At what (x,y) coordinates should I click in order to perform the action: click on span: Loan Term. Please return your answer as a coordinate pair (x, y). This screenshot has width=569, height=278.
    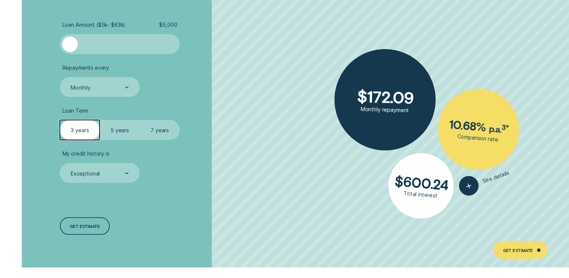
    Looking at the image, I should click on (75, 110).